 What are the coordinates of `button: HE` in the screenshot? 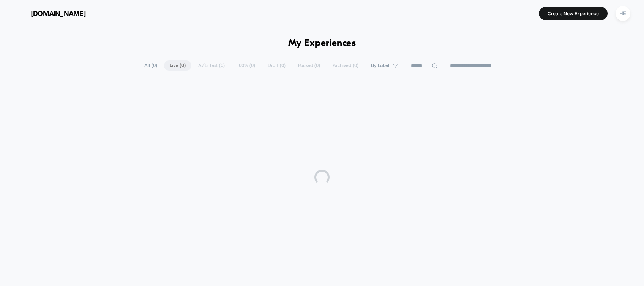 It's located at (623, 13).